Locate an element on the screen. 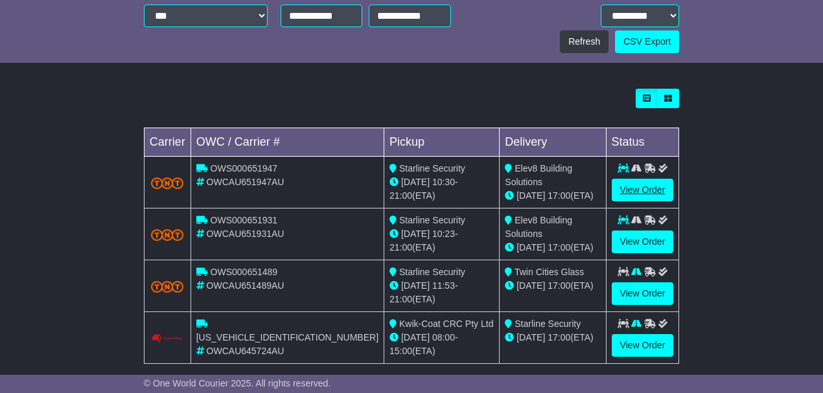  span: OWCAU645724AU is located at coordinates (245, 351).